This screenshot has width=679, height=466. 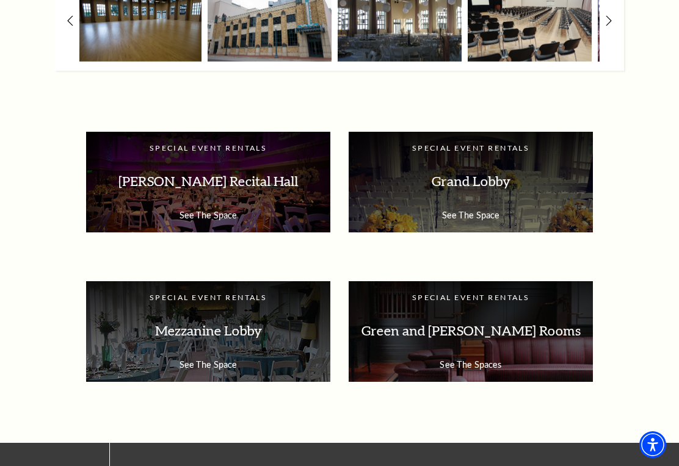 I want to click on p: Grand Lobby, so click(x=471, y=181).